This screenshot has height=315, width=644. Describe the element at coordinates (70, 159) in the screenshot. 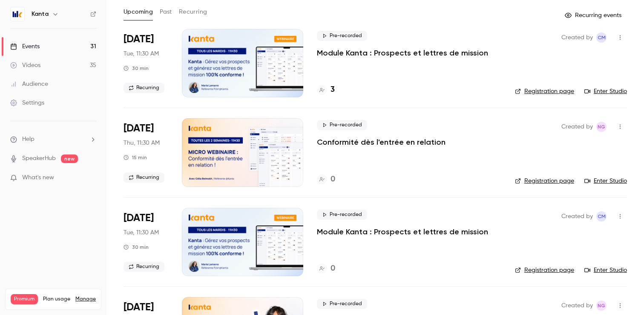

I see `span: new` at that location.